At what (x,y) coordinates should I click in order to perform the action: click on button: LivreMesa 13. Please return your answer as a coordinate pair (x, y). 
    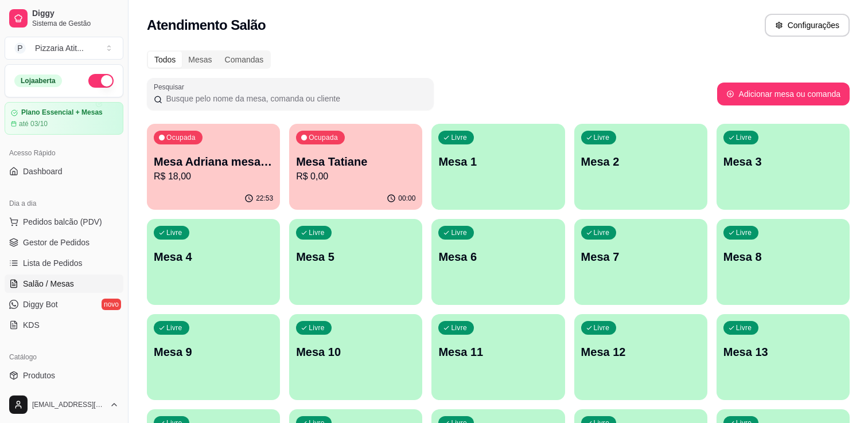
    Looking at the image, I should click on (783, 357).